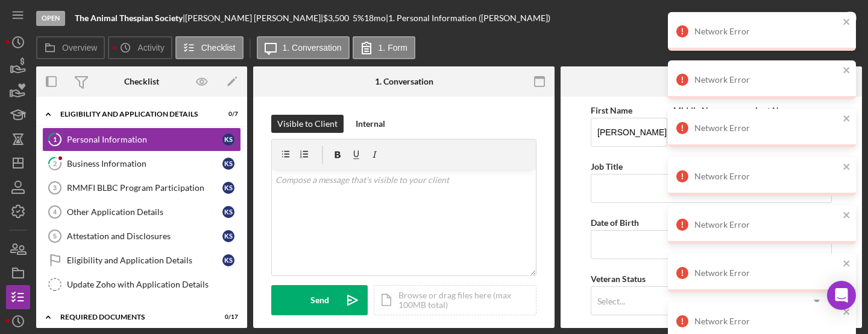 The image size is (868, 334). I want to click on div: Send, so click(319, 300).